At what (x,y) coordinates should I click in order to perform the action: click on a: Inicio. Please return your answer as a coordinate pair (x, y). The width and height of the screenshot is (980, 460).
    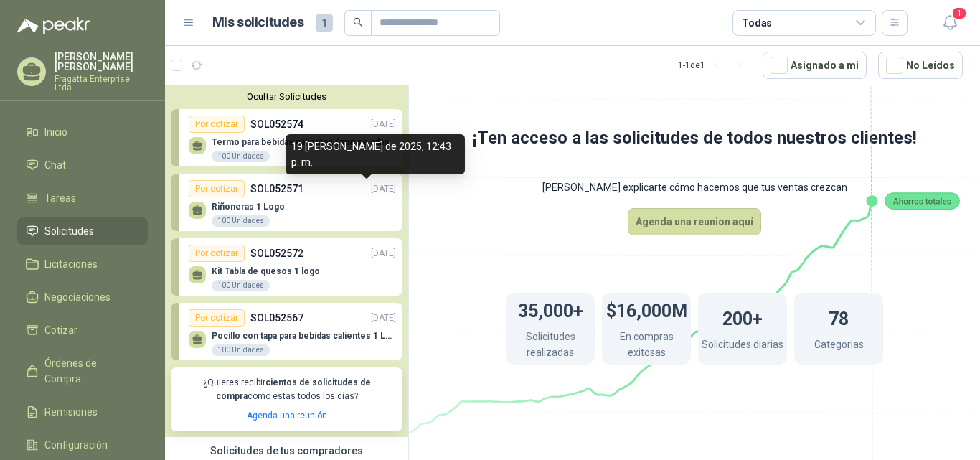
    Looking at the image, I should click on (83, 132).